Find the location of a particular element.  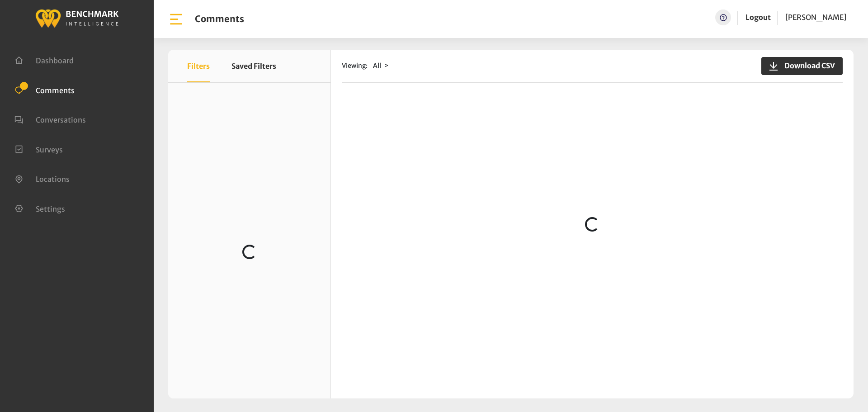

img: benchmark is located at coordinates (77, 18).